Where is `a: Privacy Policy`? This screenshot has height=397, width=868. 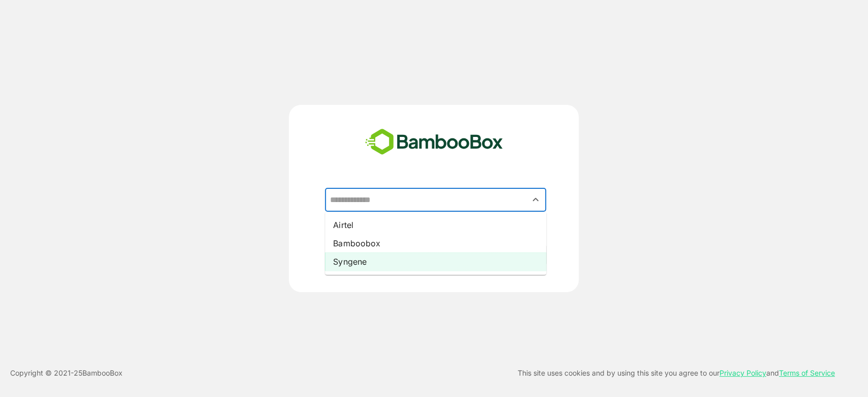
a: Privacy Policy is located at coordinates (743, 372).